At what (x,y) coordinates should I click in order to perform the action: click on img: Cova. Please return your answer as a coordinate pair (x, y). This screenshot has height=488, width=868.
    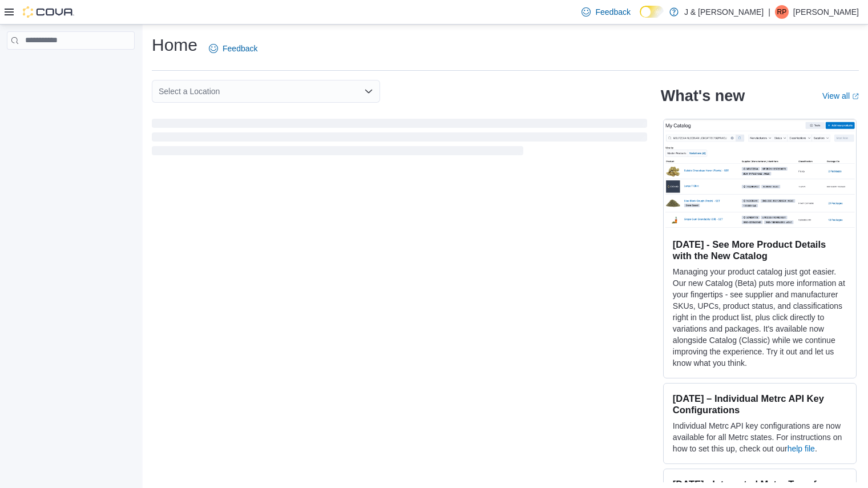
    Looking at the image, I should click on (48, 12).